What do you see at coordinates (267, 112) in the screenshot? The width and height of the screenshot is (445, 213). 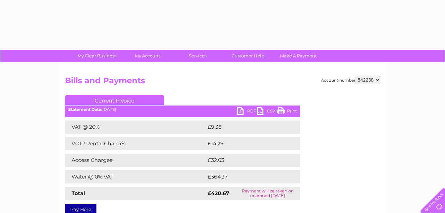 I see `a: CSV` at bounding box center [267, 112].